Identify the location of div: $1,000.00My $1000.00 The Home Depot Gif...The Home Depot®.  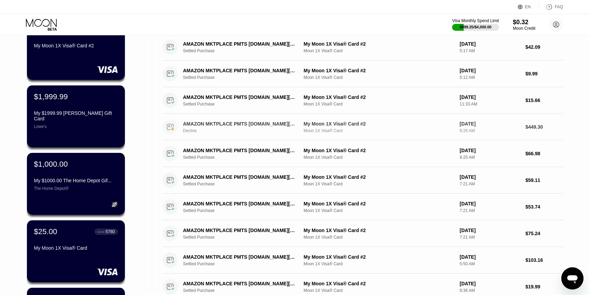
(76, 184).